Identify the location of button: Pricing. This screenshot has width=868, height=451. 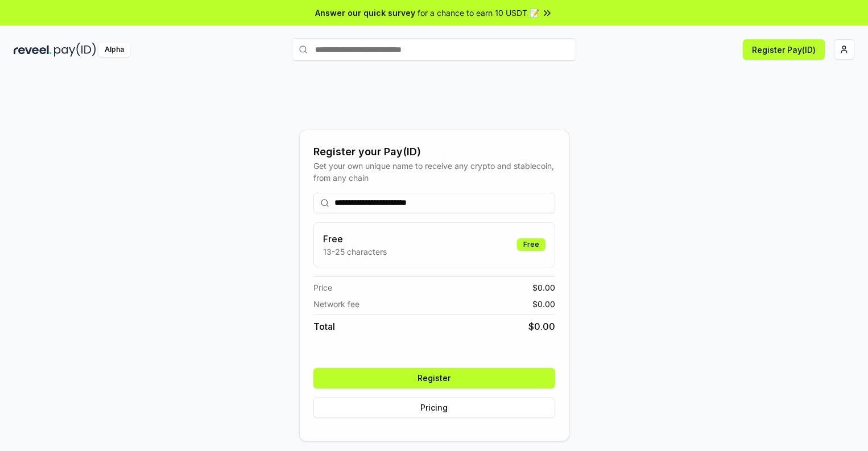
(434, 408).